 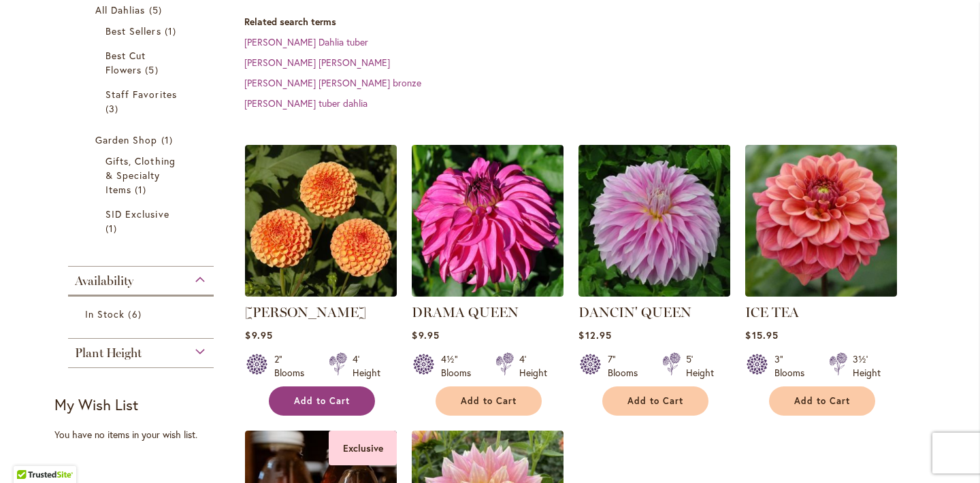 What do you see at coordinates (142, 140) in the screenshot?
I see `a: Garden Shop` at bounding box center [142, 140].